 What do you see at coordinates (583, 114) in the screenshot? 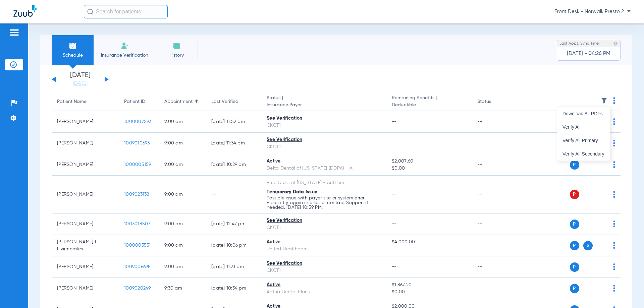
I see `span: Download All PDFs` at bounding box center [583, 114].